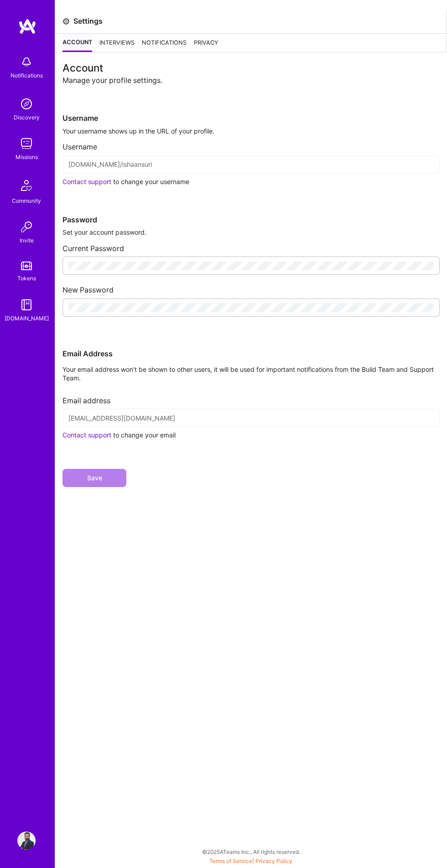 The image size is (447, 868). Describe the element at coordinates (231, 861) in the screenshot. I see `a: Terms of Service` at that location.